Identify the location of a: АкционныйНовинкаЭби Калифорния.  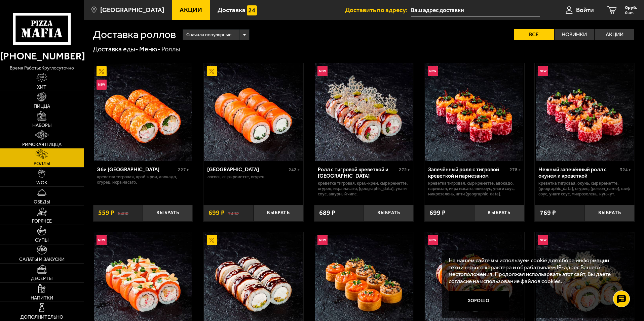
(143, 112).